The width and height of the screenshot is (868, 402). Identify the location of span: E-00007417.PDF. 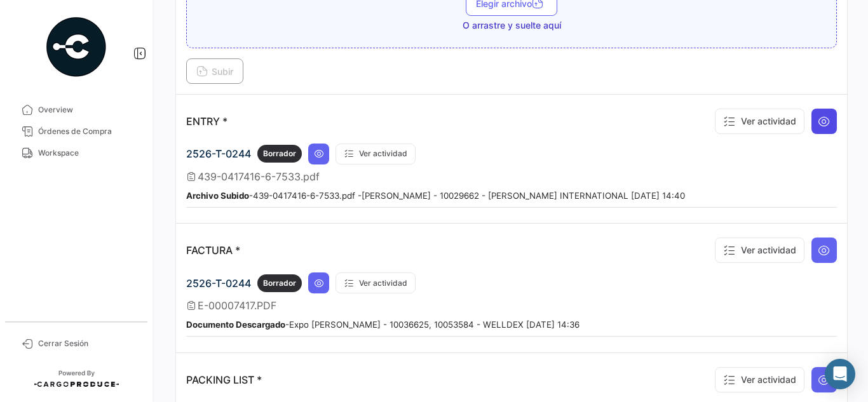
(237, 305).